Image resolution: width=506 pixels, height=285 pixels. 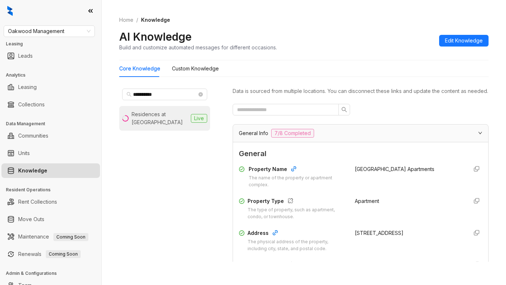 I want to click on li: Collections, so click(x=51, y=105).